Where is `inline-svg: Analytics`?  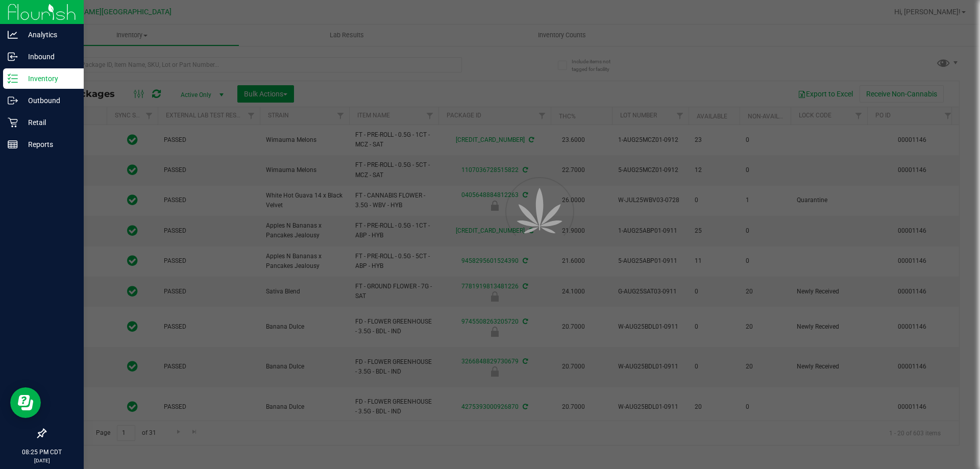 inline-svg: Analytics is located at coordinates (13, 35).